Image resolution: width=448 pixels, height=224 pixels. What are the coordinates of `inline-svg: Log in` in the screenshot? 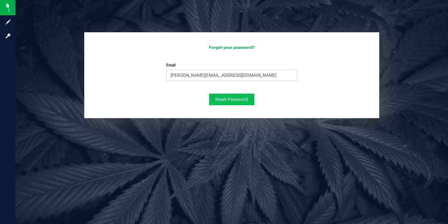 It's located at (8, 36).